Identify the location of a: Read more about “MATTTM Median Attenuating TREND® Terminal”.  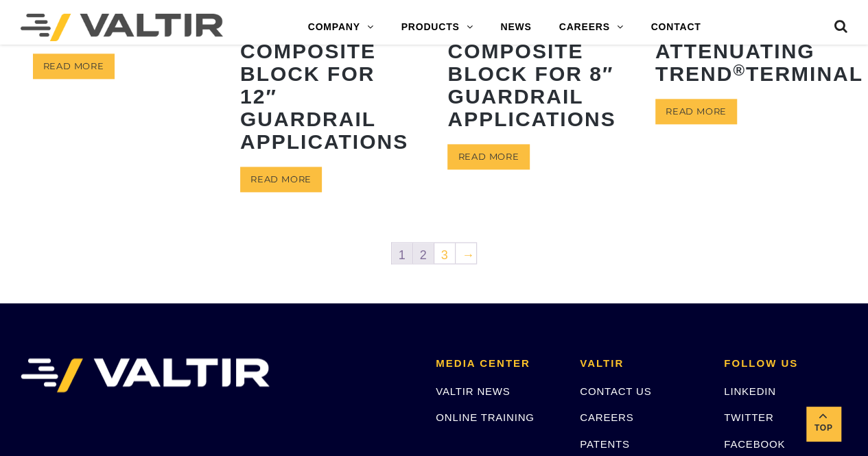
(696, 111).